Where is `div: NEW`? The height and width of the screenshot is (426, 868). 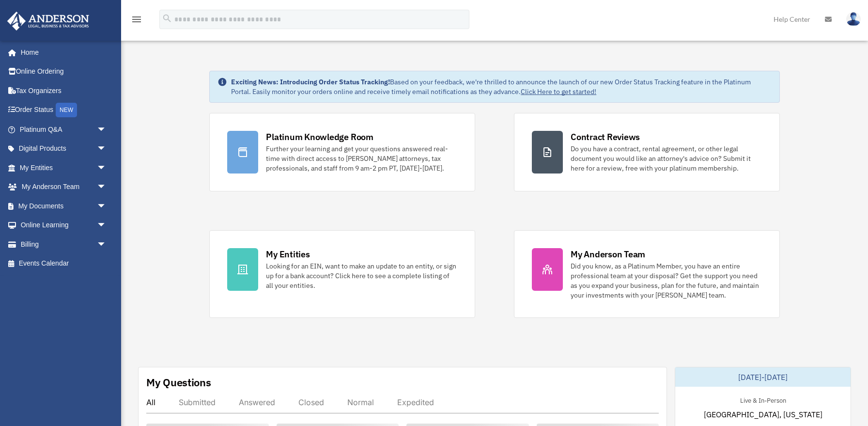
div: NEW is located at coordinates (66, 110).